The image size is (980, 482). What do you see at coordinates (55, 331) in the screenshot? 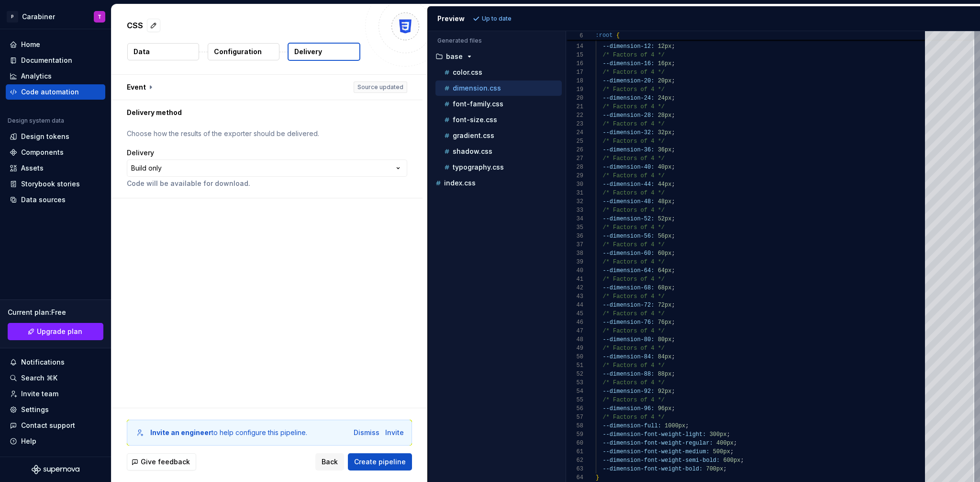
I see `a: Upgrade plan` at bounding box center [55, 331].